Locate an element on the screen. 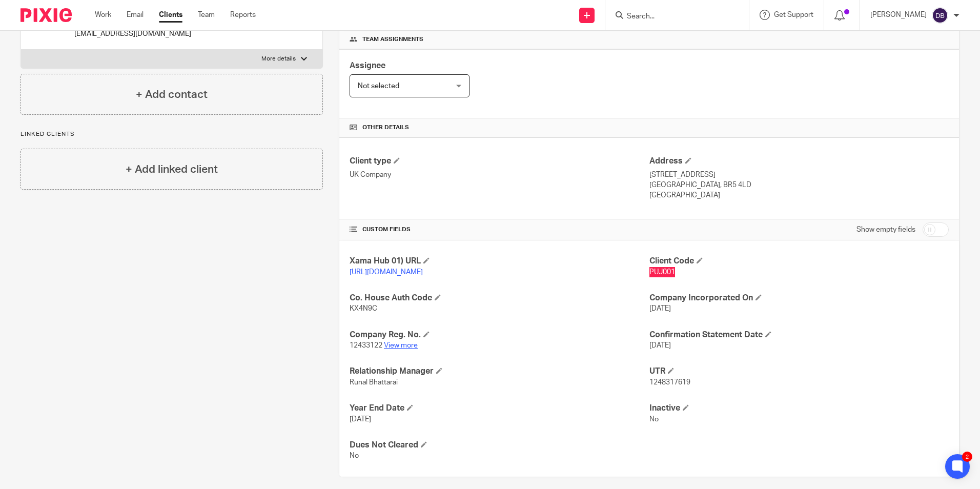  h4: Client Code is located at coordinates (799, 261).